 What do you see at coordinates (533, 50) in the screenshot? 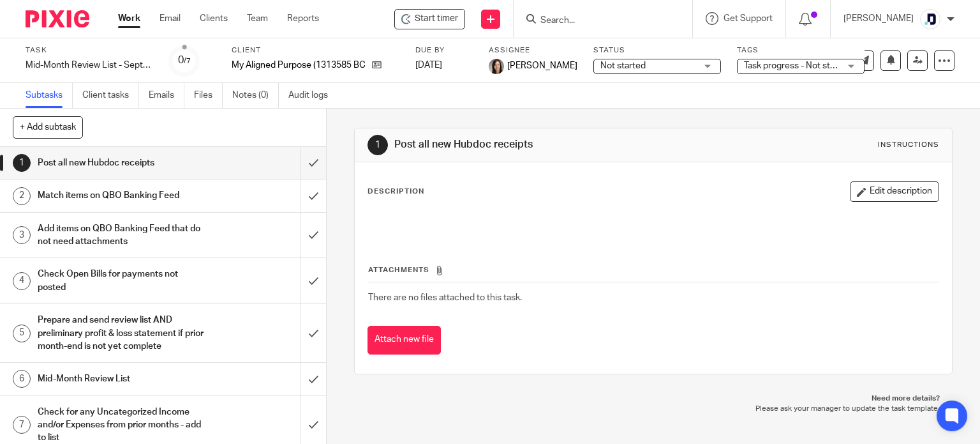
I see `label: Assignee` at bounding box center [533, 50].